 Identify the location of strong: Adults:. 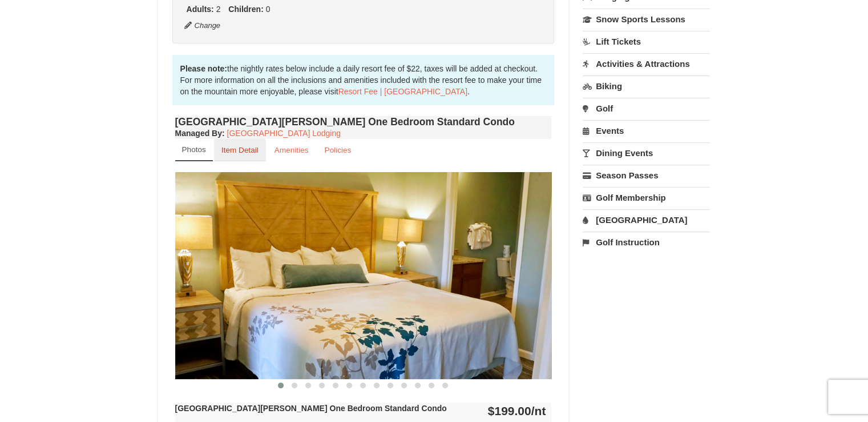
(200, 9).